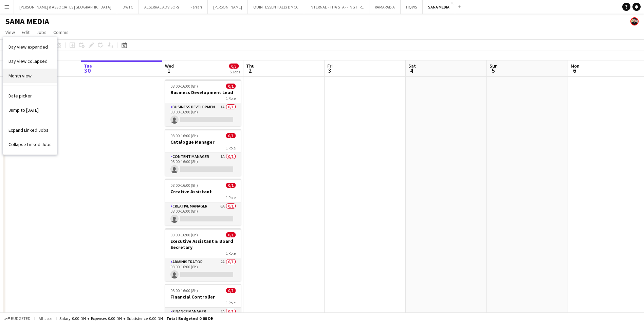 The height and width of the screenshot is (324, 644). Describe the element at coordinates (276, 6) in the screenshot. I see `button: QUINTESSENTIALLY DMCC` at that location.